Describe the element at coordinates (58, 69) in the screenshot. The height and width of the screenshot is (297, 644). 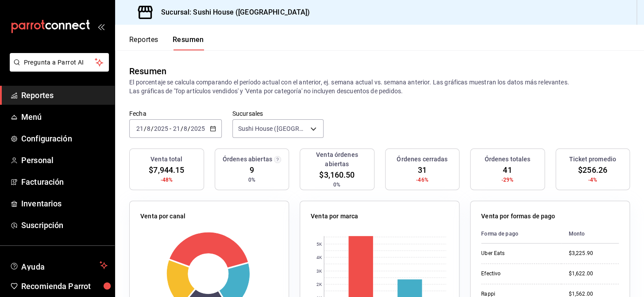
I see `a: Pregunta a Parrot AI` at that location.